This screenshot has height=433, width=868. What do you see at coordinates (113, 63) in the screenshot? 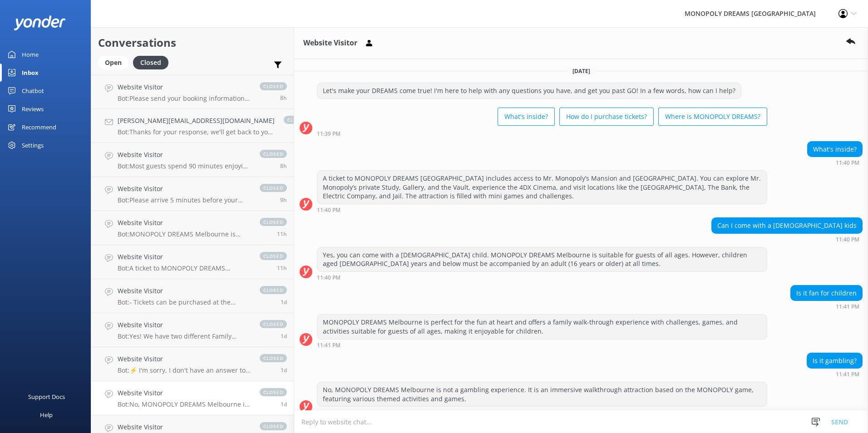
I see `div: Open` at bounding box center [113, 63].